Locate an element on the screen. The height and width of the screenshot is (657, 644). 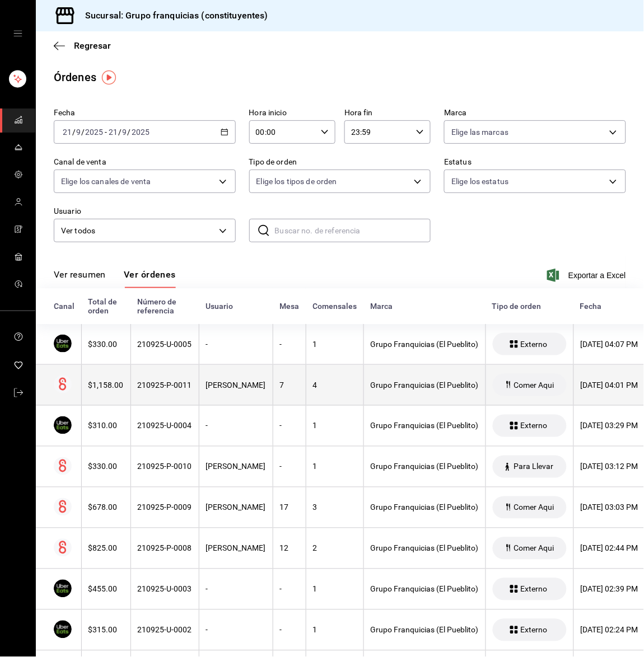
div: 210925-P-0008 is located at coordinates (164, 548).